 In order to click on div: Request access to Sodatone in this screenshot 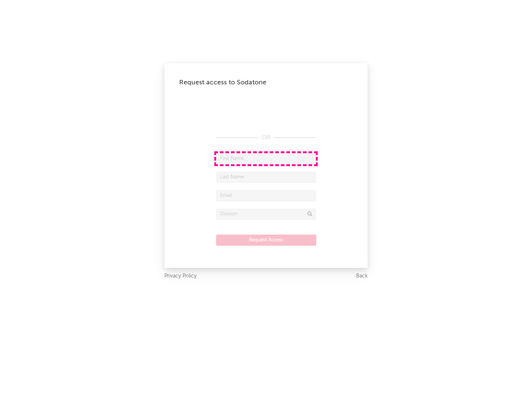, I will do `click(266, 83)`.